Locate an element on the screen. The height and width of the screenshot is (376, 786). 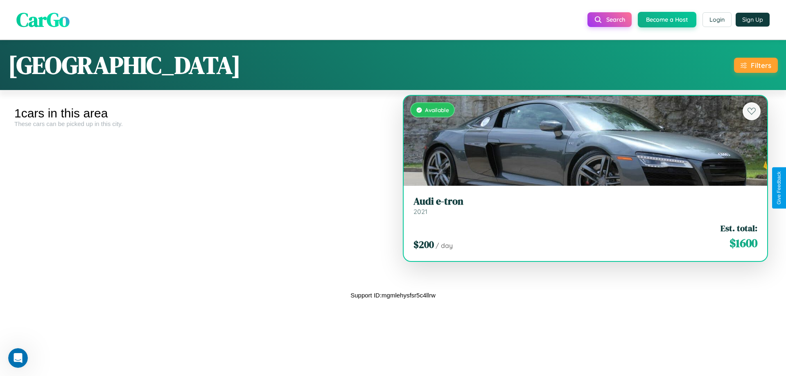
p: Support ID: mgmlehysfsr5c4llrw is located at coordinates (393, 295).